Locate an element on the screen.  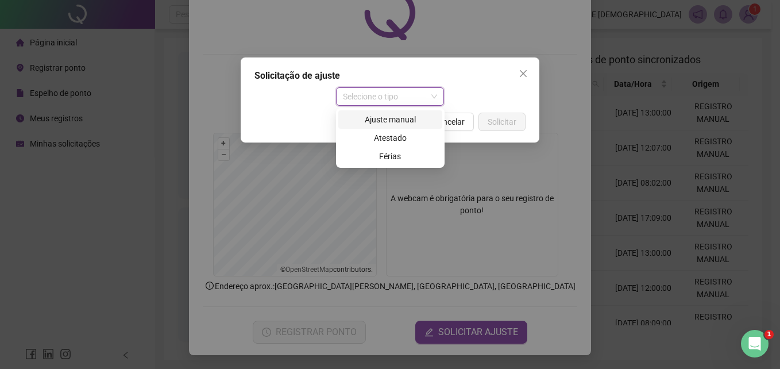
button: Close is located at coordinates (523, 73).